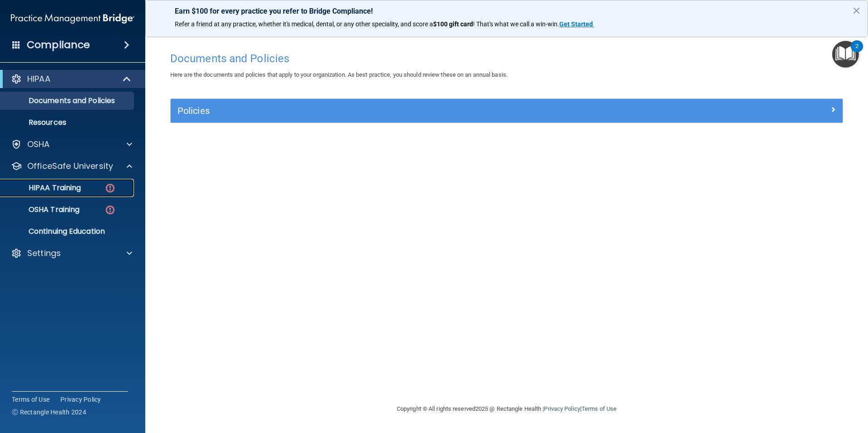 This screenshot has height=433, width=868. What do you see at coordinates (38, 79) in the screenshot?
I see `p: HIPAA` at bounding box center [38, 79].